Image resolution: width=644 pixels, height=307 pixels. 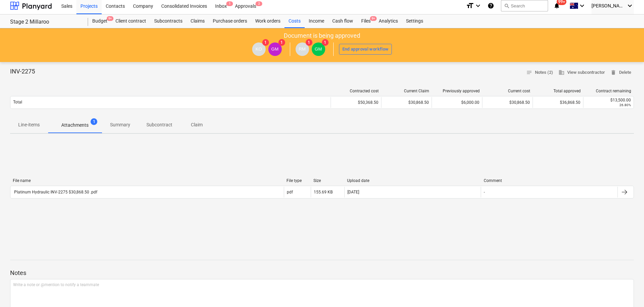 I want to click on span: RM, so click(x=302, y=49).